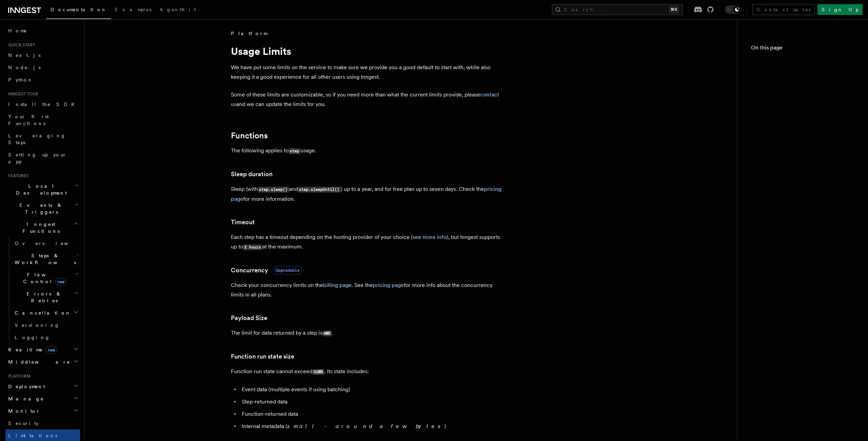 The height and width of the screenshot is (441, 868). What do you see at coordinates (43, 209) in the screenshot?
I see `button: Events & Triggers` at bounding box center [43, 209].